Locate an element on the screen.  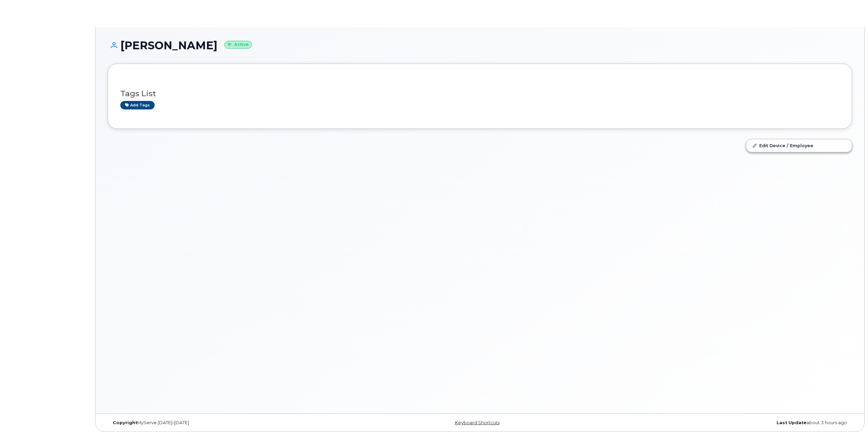
a: Edit Device / Employee is located at coordinates (799, 146).